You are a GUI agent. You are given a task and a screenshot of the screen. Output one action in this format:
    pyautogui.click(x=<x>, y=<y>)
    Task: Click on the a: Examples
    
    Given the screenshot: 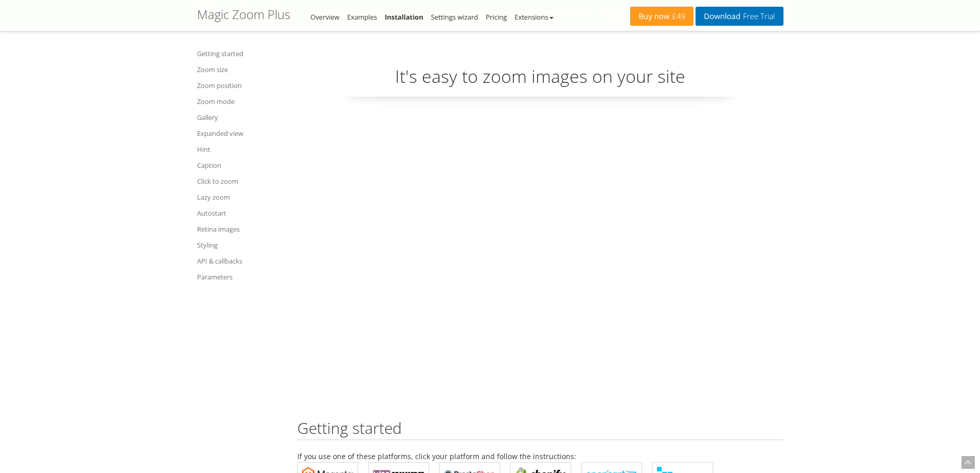 What is the action you would take?
    pyautogui.click(x=362, y=17)
    